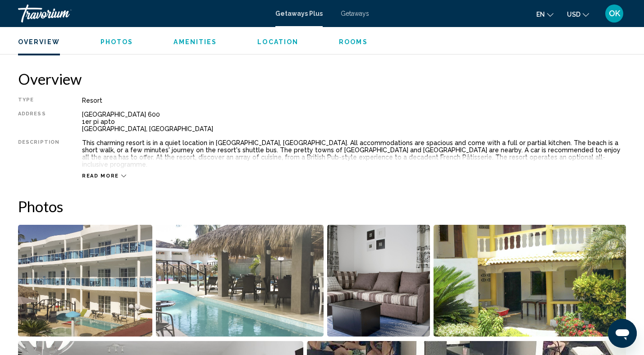 This screenshot has height=355, width=644. Describe the element at coordinates (578, 14) in the screenshot. I see `button: Change currency` at that location.